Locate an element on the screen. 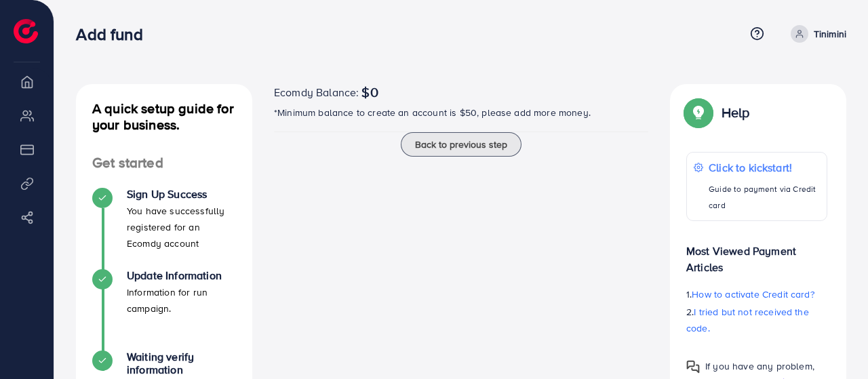 Image resolution: width=868 pixels, height=379 pixels. p: Help is located at coordinates (735, 112).